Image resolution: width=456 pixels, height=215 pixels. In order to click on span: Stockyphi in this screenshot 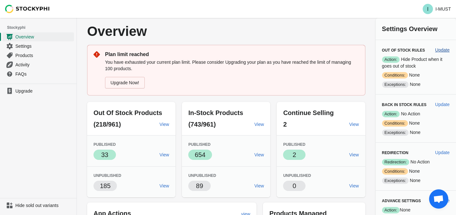, I will do `click(42, 28)`.